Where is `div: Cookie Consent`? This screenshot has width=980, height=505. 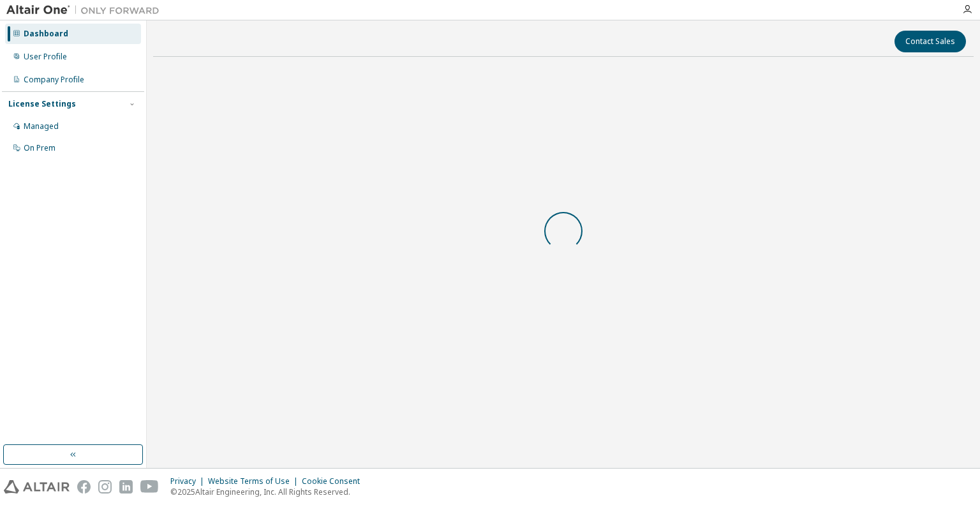
div: Cookie Consent is located at coordinates (335, 482).